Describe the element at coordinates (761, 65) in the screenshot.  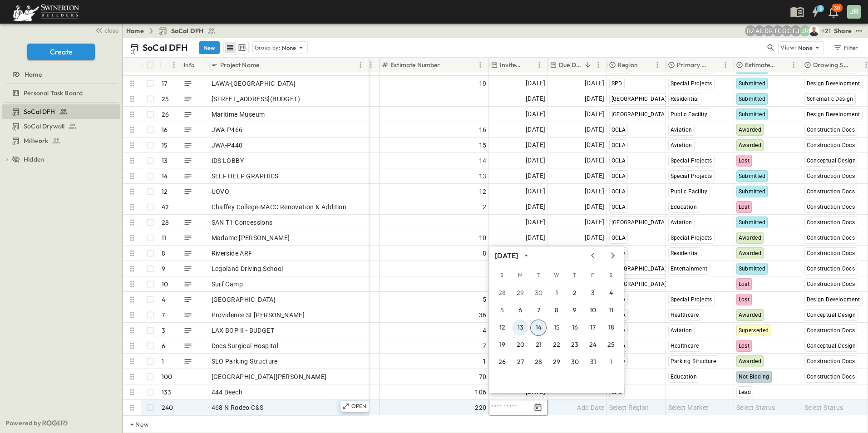
I see `p: Estimate Status` at that location.